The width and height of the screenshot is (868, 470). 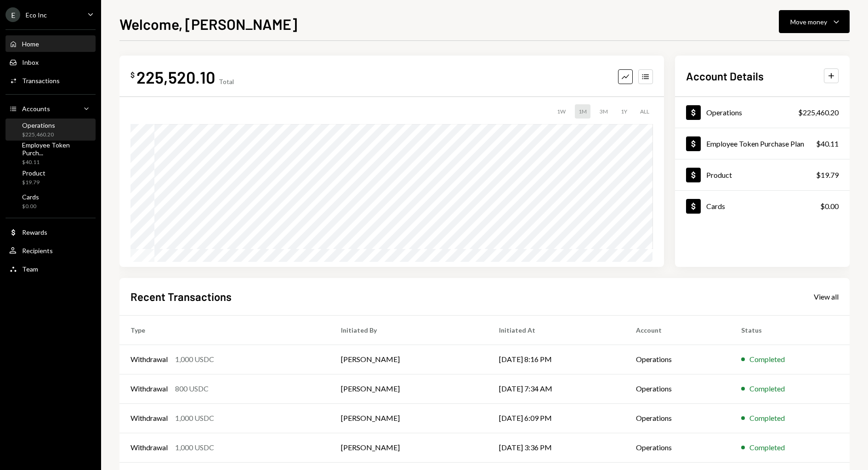 I want to click on div: 3M, so click(x=604, y=111).